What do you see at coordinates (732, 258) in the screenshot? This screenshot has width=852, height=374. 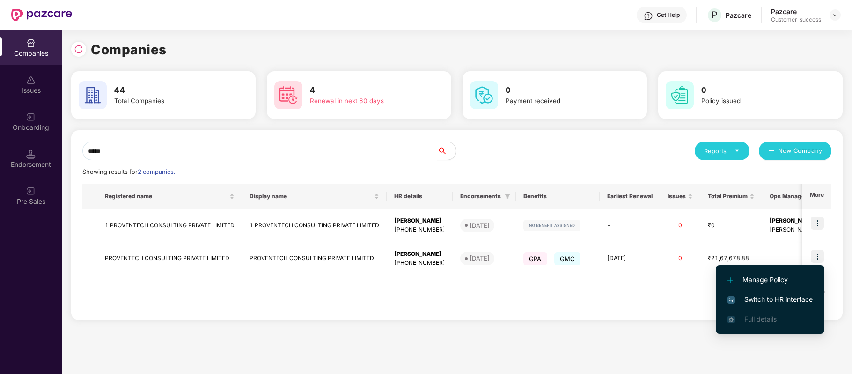 I see `div: ₹21,67,678.88` at bounding box center [732, 258].